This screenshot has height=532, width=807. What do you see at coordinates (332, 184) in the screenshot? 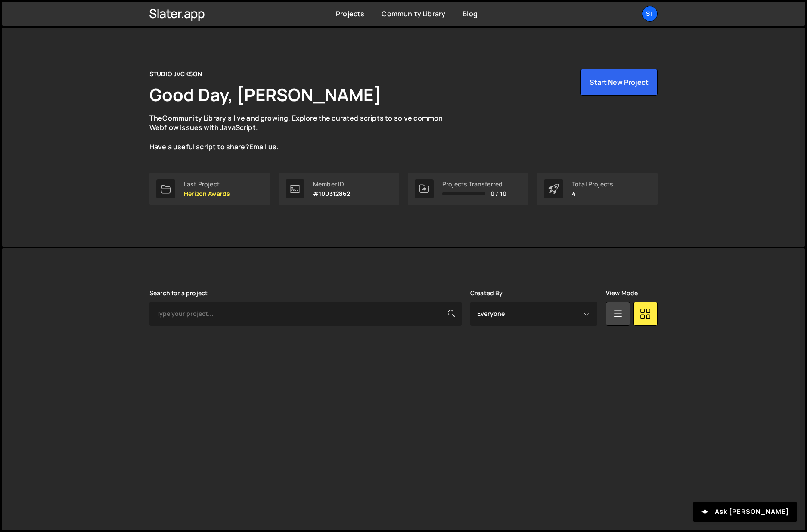
I see `div: Member ID` at bounding box center [332, 184].